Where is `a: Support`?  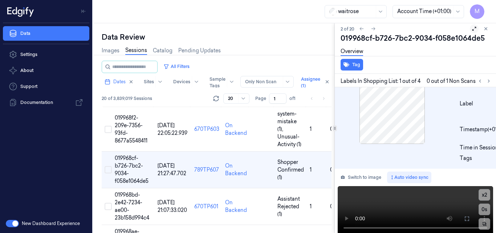
a: Support is located at coordinates (46, 86).